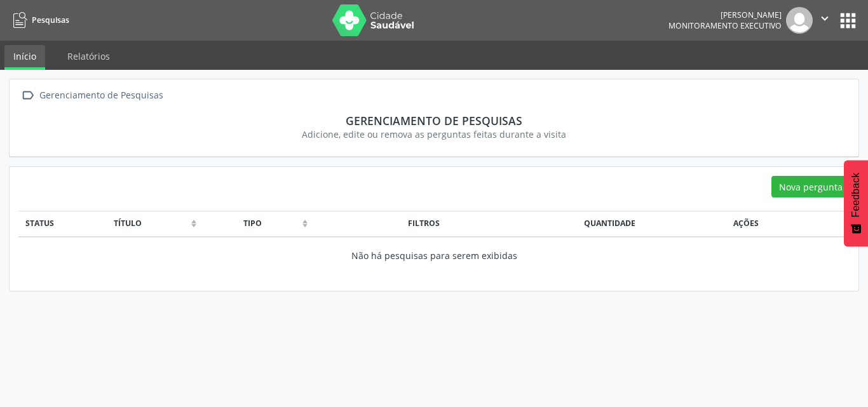  I want to click on span: Feedback, so click(856, 195).